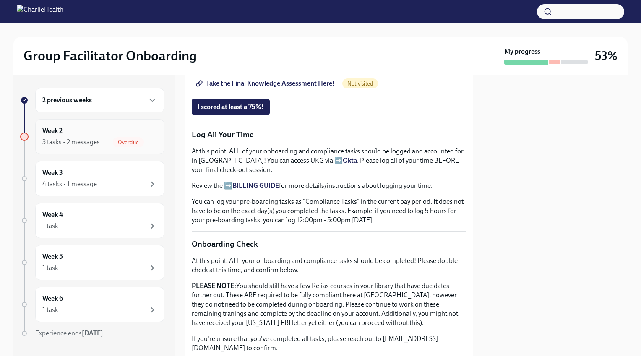 The image size is (641, 364). What do you see at coordinates (52, 173) in the screenshot?
I see `h6: Week 3` at bounding box center [52, 173].